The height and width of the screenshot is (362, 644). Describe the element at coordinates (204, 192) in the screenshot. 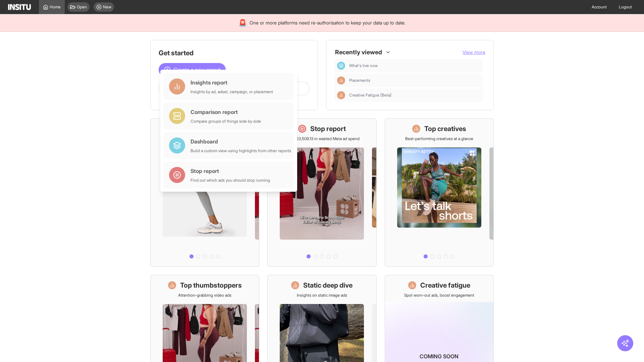

I see `a: What's live nowSee all active ads instantly` at that location.